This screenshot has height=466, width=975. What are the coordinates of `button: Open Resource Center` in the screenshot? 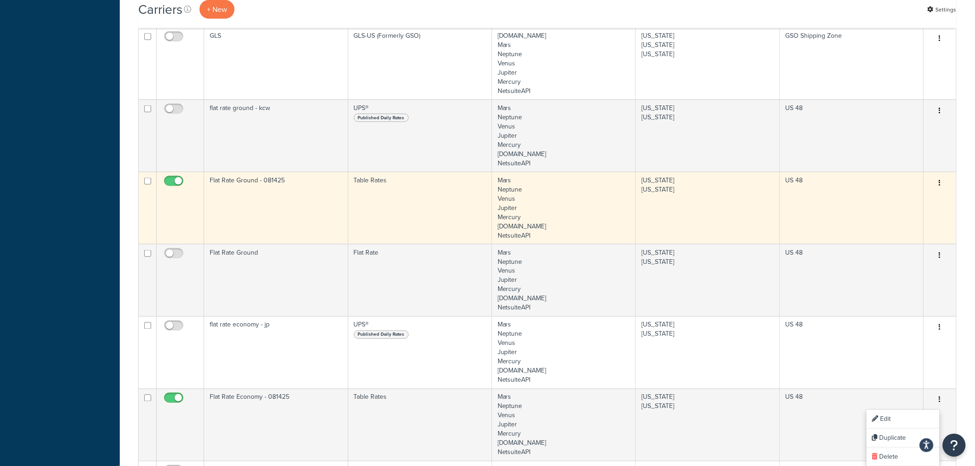 It's located at (954, 446).